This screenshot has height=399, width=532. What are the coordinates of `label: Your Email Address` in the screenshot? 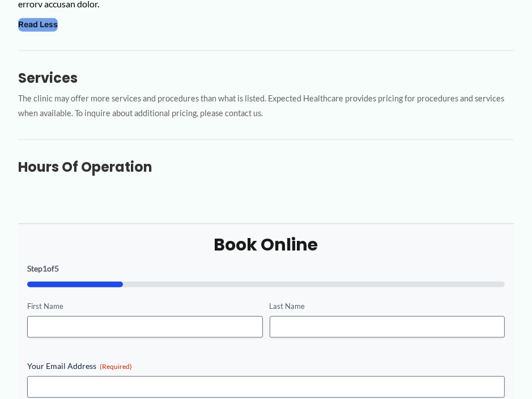 It's located at (266, 366).